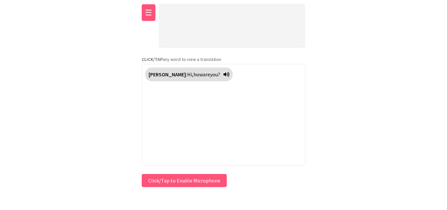 The width and height of the screenshot is (447, 210). What do you see at coordinates (224, 59) in the screenshot?
I see `p: any word to view a translation` at bounding box center [224, 59].